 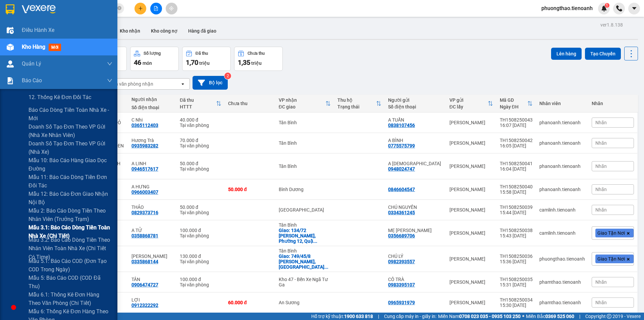 What do you see at coordinates (70, 131) in the screenshot?
I see `span: Doanh số tạo đơn theo VP gửi (nhà xe nhân viên)` at bounding box center [70, 131].